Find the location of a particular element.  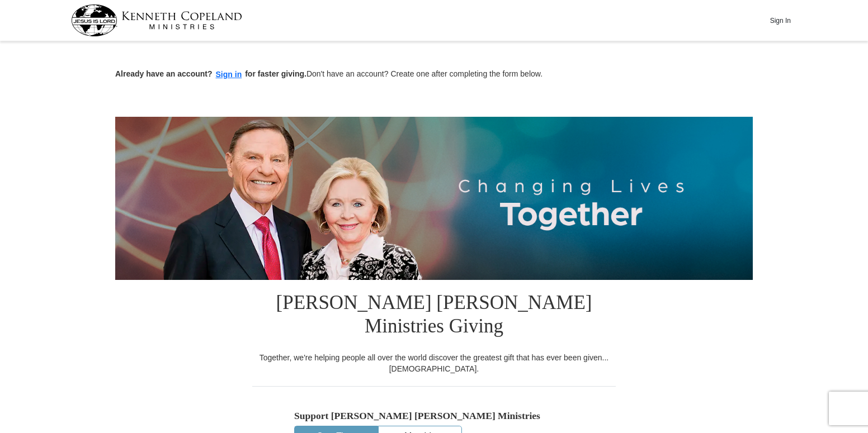

button: Sign in is located at coordinates (229, 74).